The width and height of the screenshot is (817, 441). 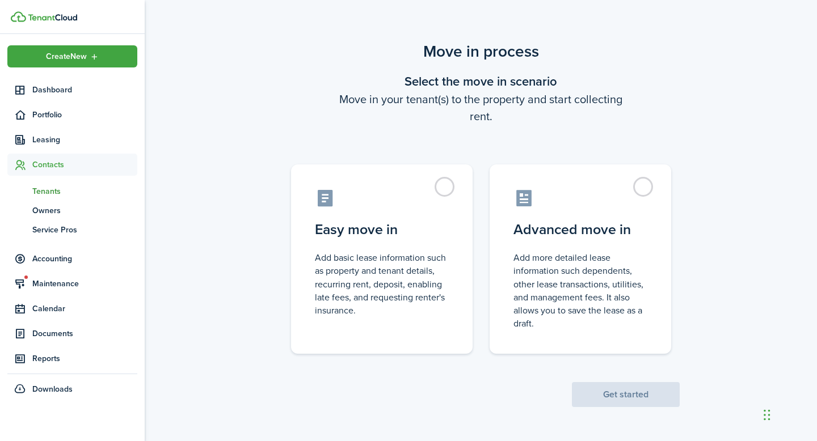 I want to click on control-radio-card-title: Easy move in, so click(x=382, y=230).